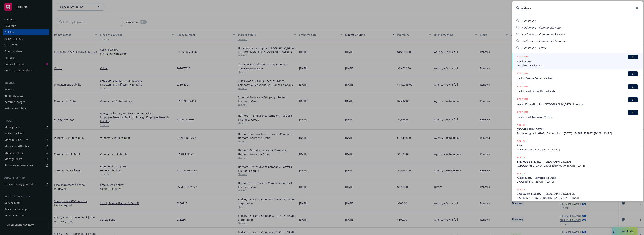 This screenshot has height=235, width=644. Describe the element at coordinates (577, 115) in the screenshot. I see `a: ACCOUNTBILatino and American Taxes` at that location.